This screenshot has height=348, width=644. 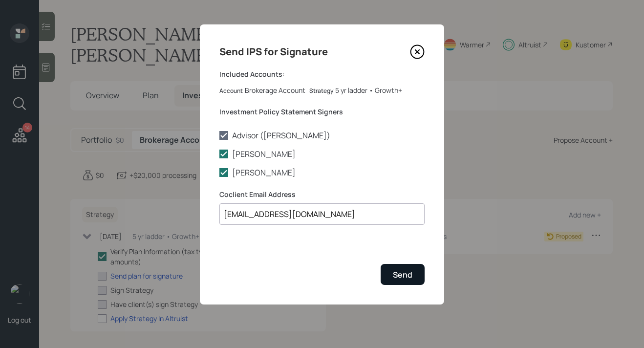 What do you see at coordinates (368, 90) in the screenshot?
I see `div: 5 yr ladder • Growth+` at bounding box center [368, 90].